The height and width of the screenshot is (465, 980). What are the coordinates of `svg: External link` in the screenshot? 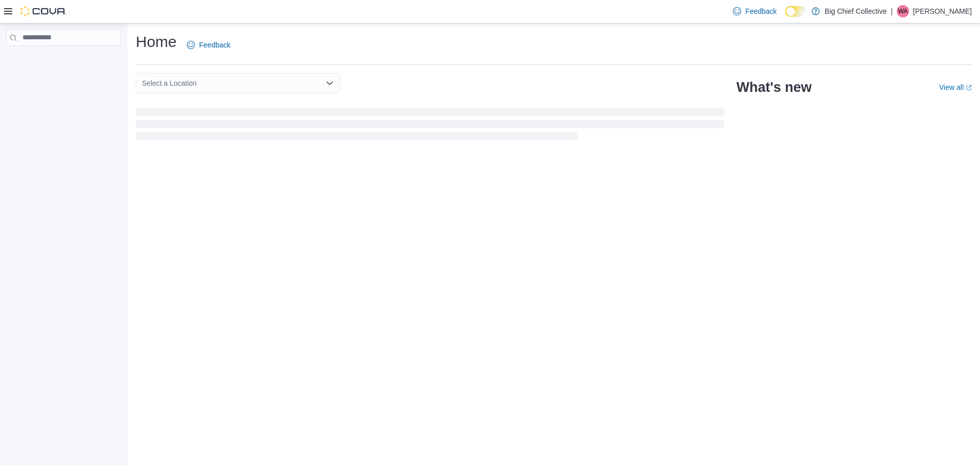 It's located at (968, 88).